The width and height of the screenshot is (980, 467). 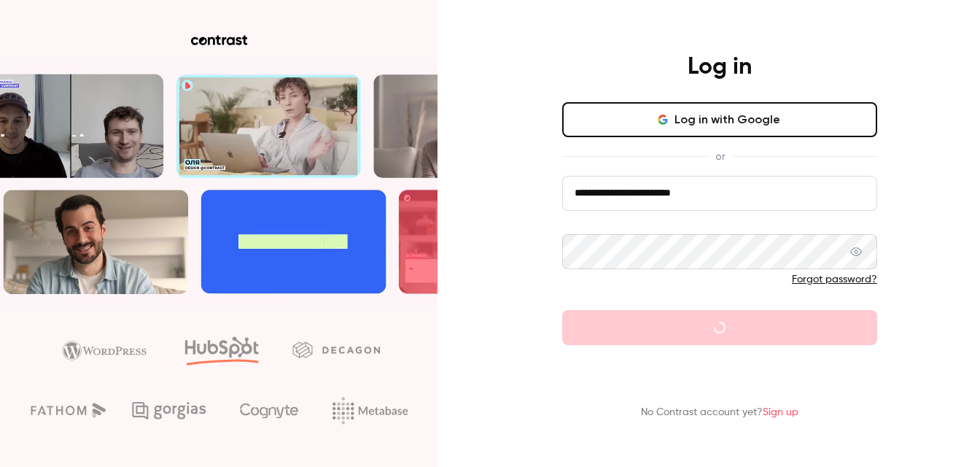 What do you see at coordinates (835, 280) in the screenshot?
I see `a: Forgot password?` at bounding box center [835, 280].